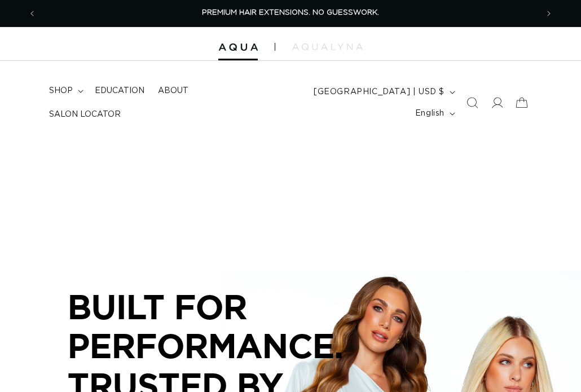 Image resolution: width=581 pixels, height=392 pixels. Describe the element at coordinates (65, 91) in the screenshot. I see `summary: shop` at that location.